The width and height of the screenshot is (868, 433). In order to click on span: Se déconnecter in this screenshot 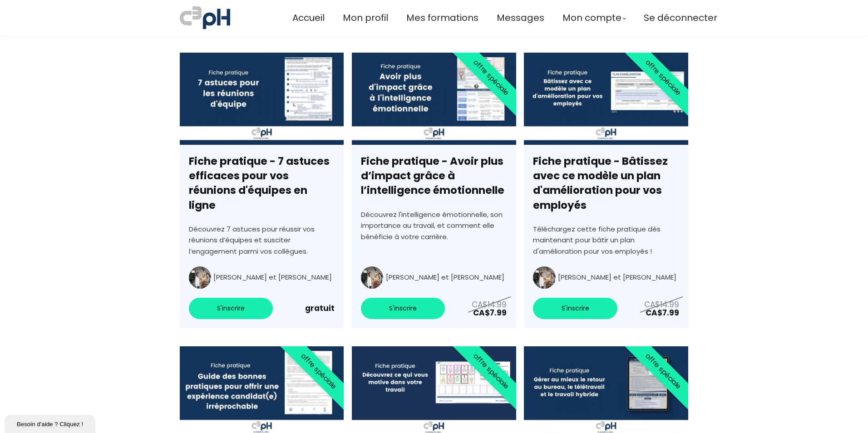, I will do `click(681, 17)`.